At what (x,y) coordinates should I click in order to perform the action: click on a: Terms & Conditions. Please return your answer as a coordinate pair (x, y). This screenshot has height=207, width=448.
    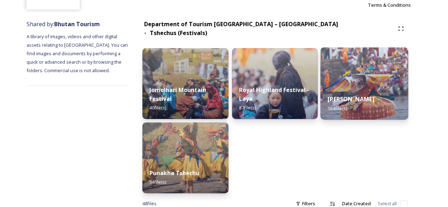
    Looking at the image, I should click on (394, 5).